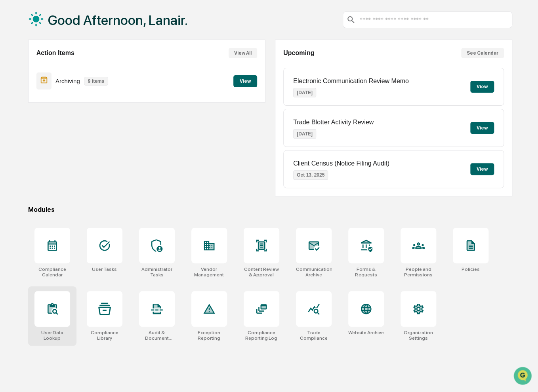  What do you see at coordinates (243, 53) in the screenshot?
I see `button: View All` at bounding box center [243, 53].